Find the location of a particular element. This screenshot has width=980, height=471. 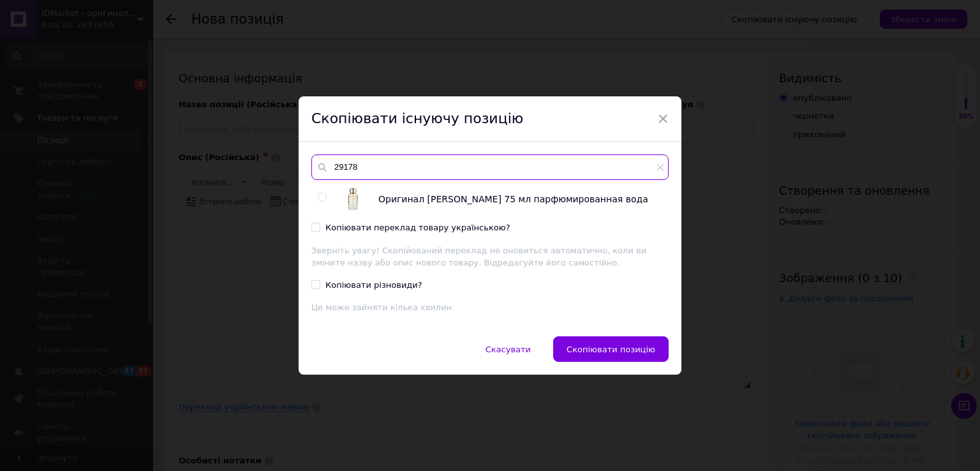

img: Оригинал ByBozo Habibi 75 мл парфюмированная вода is located at coordinates (353, 199).